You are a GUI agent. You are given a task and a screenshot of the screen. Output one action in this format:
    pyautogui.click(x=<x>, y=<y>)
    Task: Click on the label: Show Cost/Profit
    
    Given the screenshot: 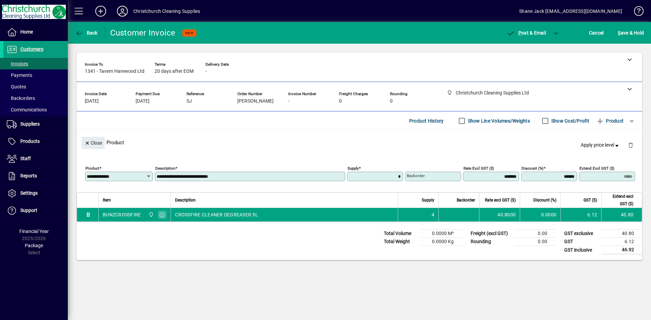 What is the action you would take?
    pyautogui.click(x=570, y=121)
    